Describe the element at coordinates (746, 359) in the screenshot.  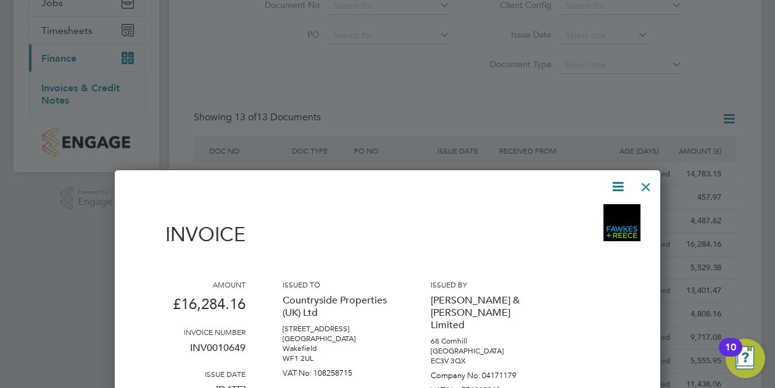
I see `button: Open Resource Center, 10 new notifications` at that location.